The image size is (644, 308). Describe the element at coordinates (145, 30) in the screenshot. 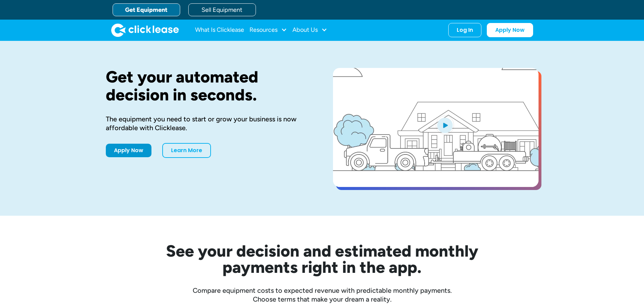

I see `img: Clicklease logo` at that location.